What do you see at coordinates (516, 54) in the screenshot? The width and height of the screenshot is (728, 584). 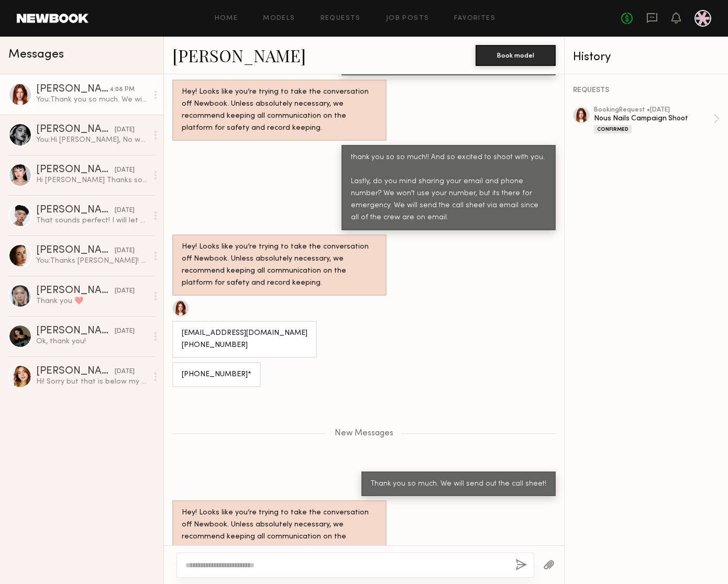 I see `a: Book model` at bounding box center [516, 54].